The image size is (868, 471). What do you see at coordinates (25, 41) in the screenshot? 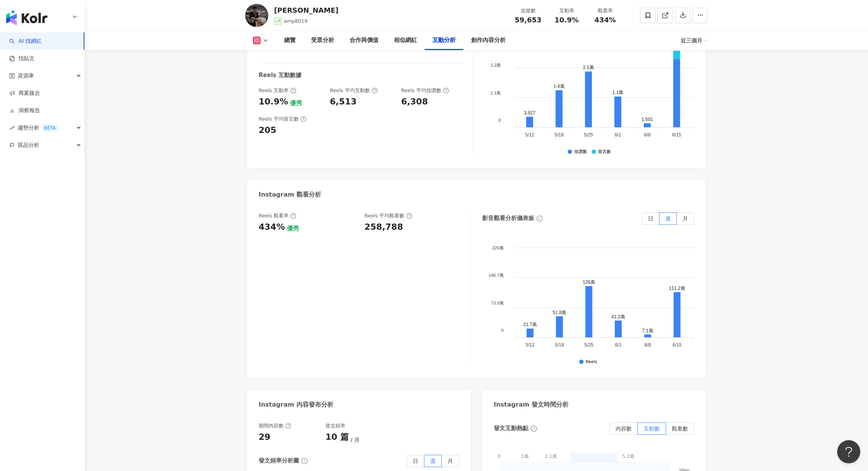
I see `a: searchAI 找網紅` at bounding box center [25, 41].